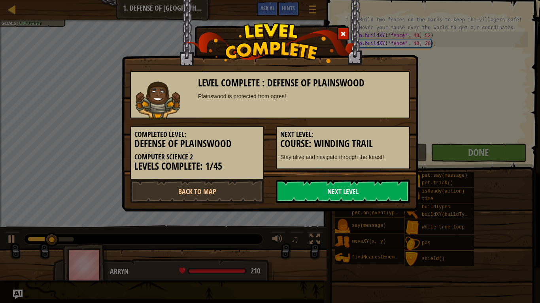 The image size is (540, 303). What do you see at coordinates (157, 100) in the screenshot?
I see `img: raider.png` at bounding box center [157, 100].